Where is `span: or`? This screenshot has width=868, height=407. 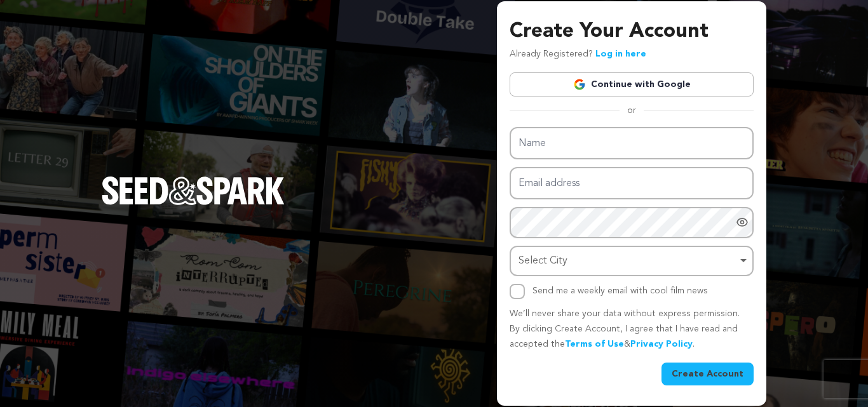 span: or is located at coordinates (631, 111).